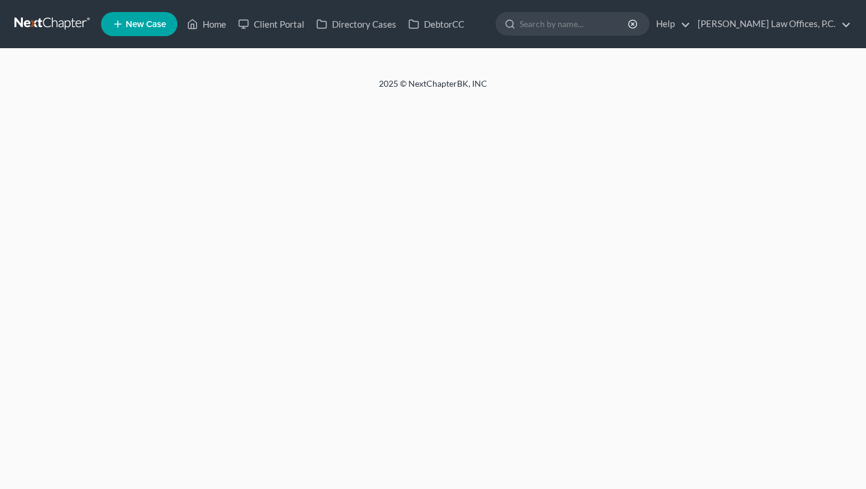 The width and height of the screenshot is (866, 489). What do you see at coordinates (271, 24) in the screenshot?
I see `a: Client Portal` at bounding box center [271, 24].